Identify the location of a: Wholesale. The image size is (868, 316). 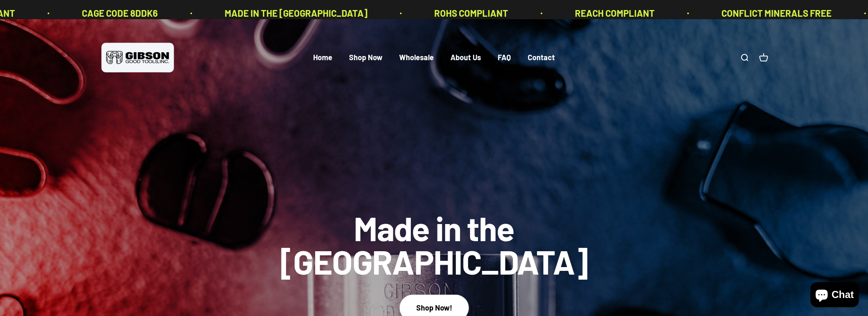
(417, 58).